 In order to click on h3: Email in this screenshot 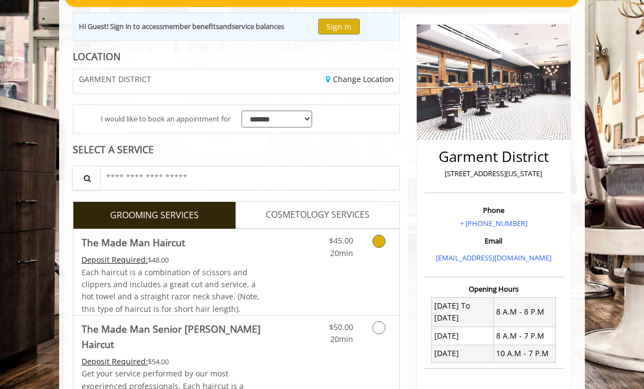, I will do `click(493, 241)`.